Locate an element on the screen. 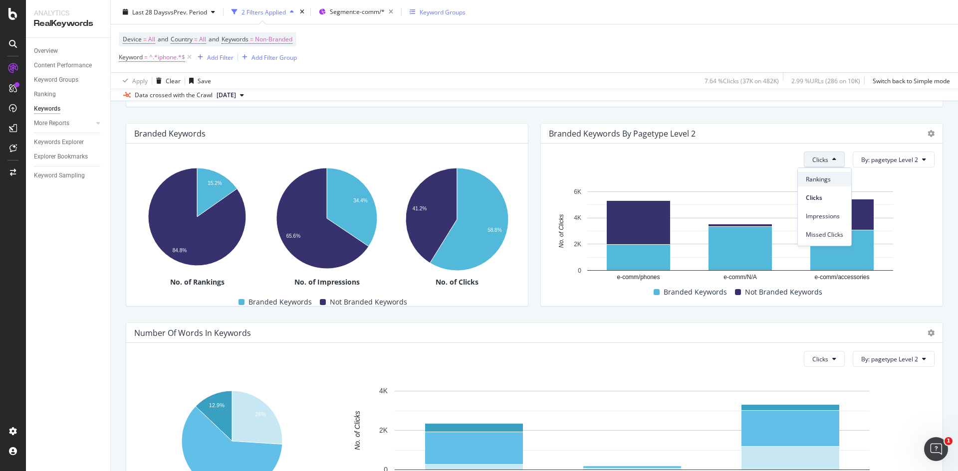 The width and height of the screenshot is (958, 471). div: Overview is located at coordinates (46, 51).